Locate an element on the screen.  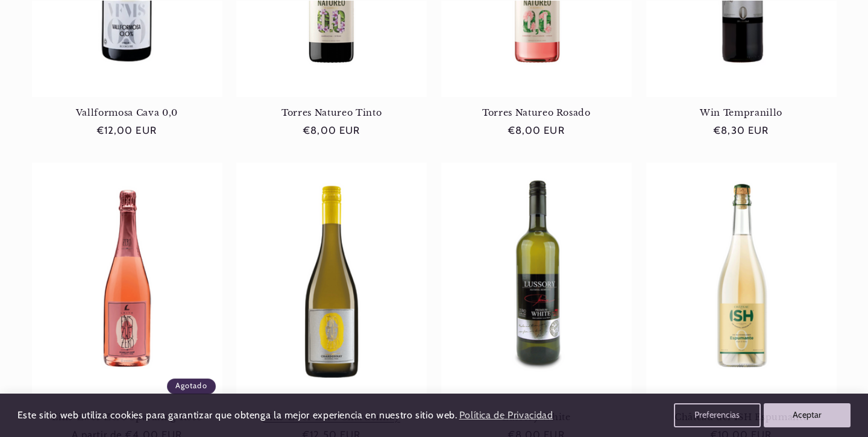
button: Aceptar is located at coordinates (807, 415).